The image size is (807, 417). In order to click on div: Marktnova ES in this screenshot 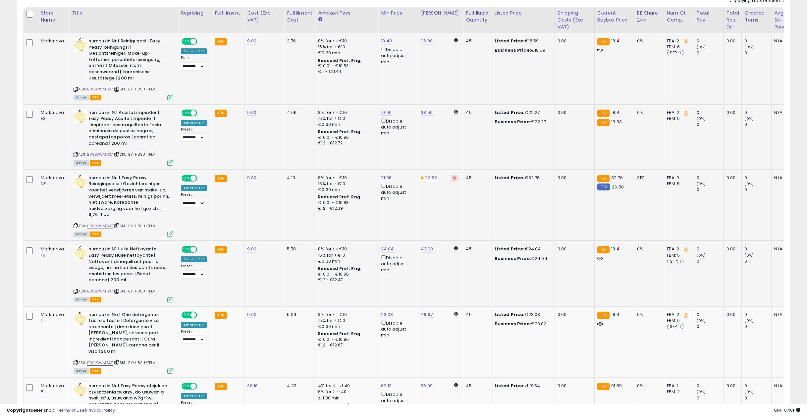, I will do `click(52, 116)`.